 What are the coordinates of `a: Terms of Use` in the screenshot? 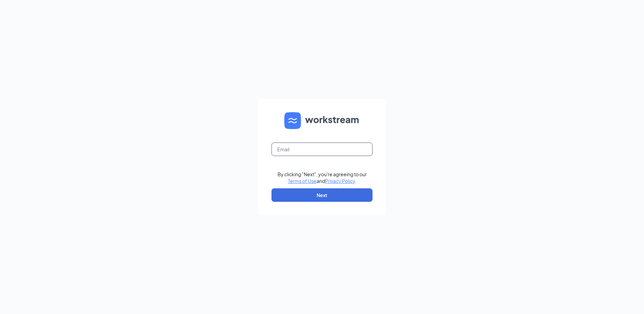 It's located at (302, 181).